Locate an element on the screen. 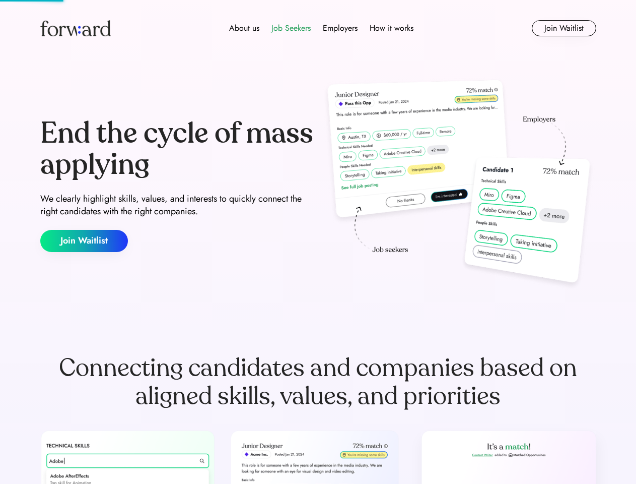  div: We clearly highlight skills, values, and interests to quickly connect the right candidates with t... is located at coordinates (177, 205).